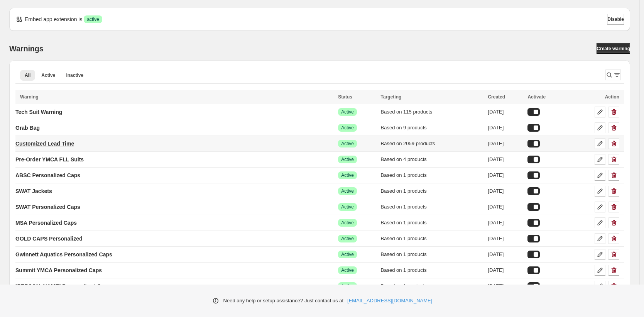 The height and width of the screenshot is (317, 644). I want to click on a: Tech Suit Warning, so click(39, 112).